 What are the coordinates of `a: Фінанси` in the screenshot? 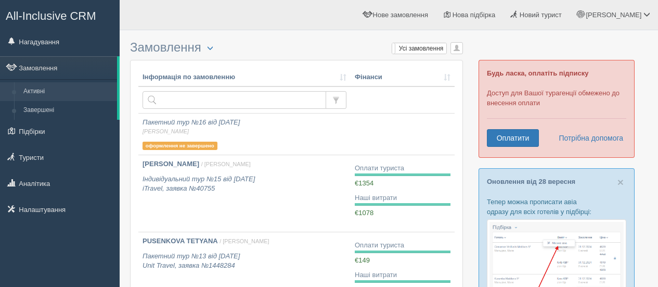 It's located at (403, 77).